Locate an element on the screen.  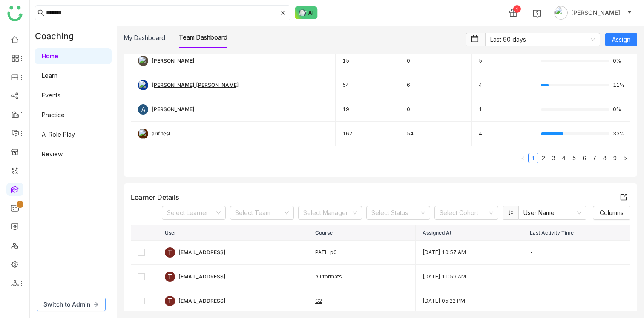
nz-select-item: Last 90 days is located at coordinates (543, 40).